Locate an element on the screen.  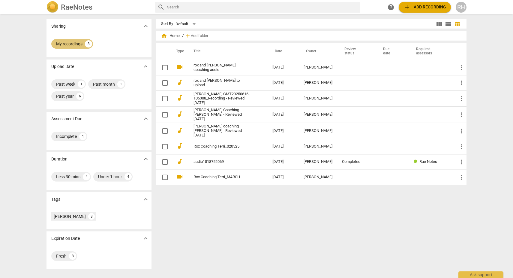
span: help is located at coordinates (391, 7).